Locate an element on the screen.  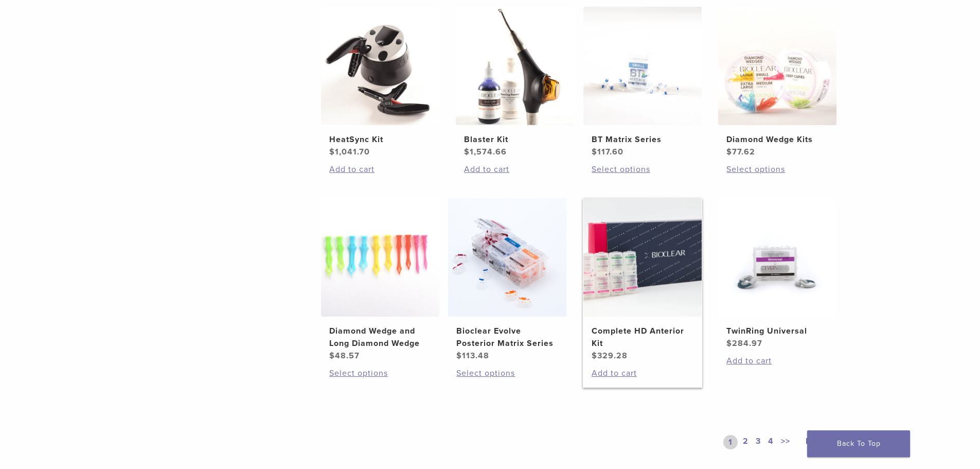
a: Complete HD Anterior KitComplete HD Anterior Kit $329.28 is located at coordinates (643, 280).